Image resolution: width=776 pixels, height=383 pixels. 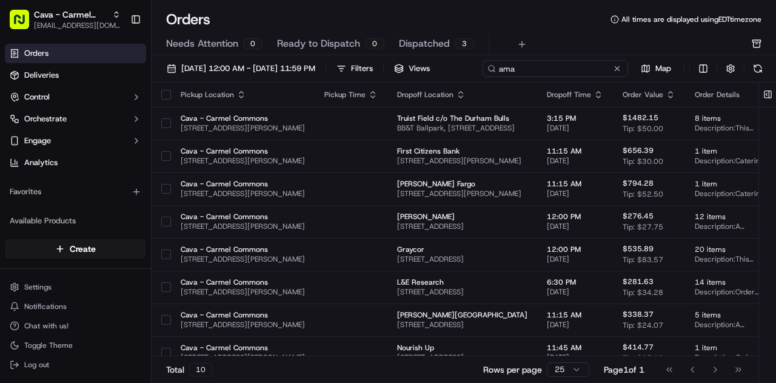 I want to click on input: Type to search, so click(x=555, y=69).